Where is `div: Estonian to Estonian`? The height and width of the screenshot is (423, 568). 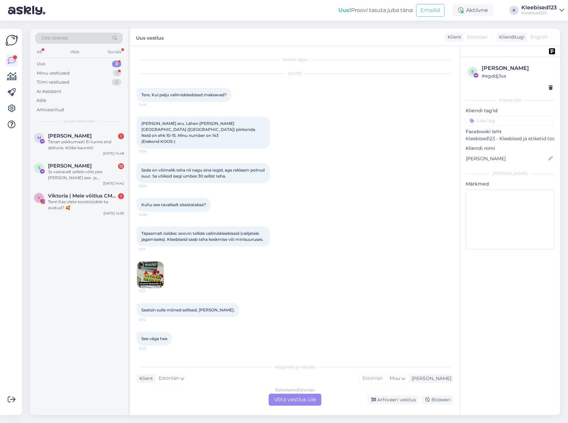 div: Estonian to Estonian is located at coordinates (295, 390).